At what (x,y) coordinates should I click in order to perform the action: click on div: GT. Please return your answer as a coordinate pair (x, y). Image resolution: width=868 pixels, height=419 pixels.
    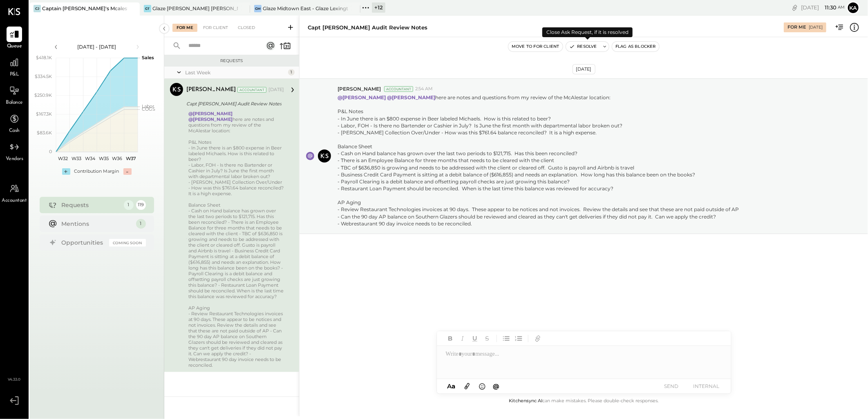
    Looking at the image, I should click on (147, 8).